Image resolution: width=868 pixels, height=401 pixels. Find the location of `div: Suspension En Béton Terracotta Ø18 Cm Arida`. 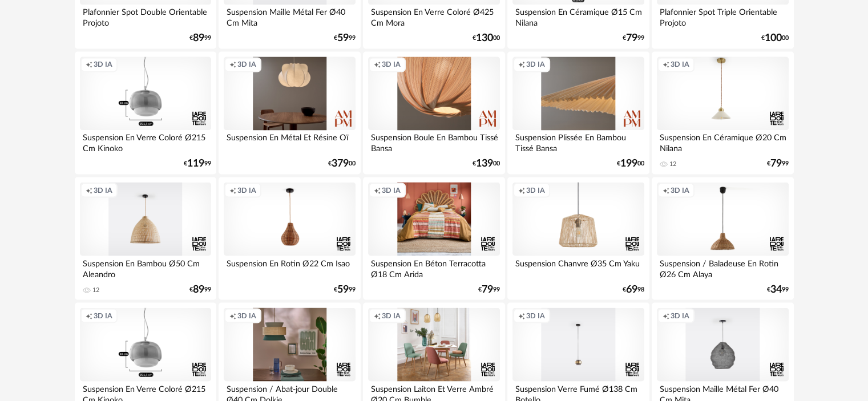

div: Suspension En Béton Terracotta Ø18 Cm Arida is located at coordinates (434, 267).